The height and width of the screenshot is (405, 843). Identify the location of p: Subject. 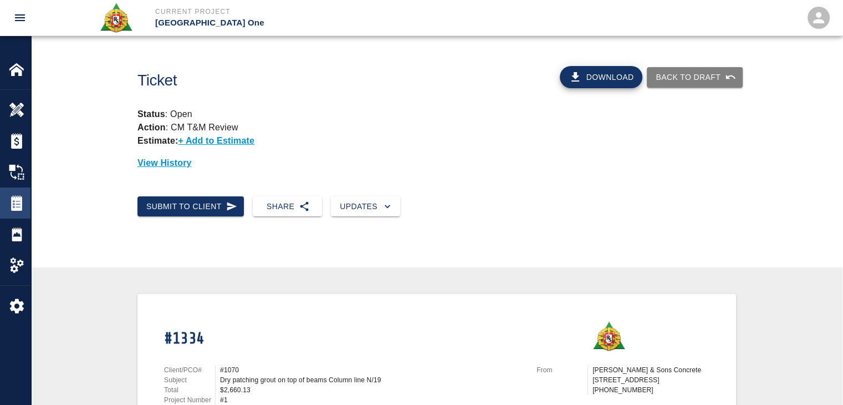
(190, 380).